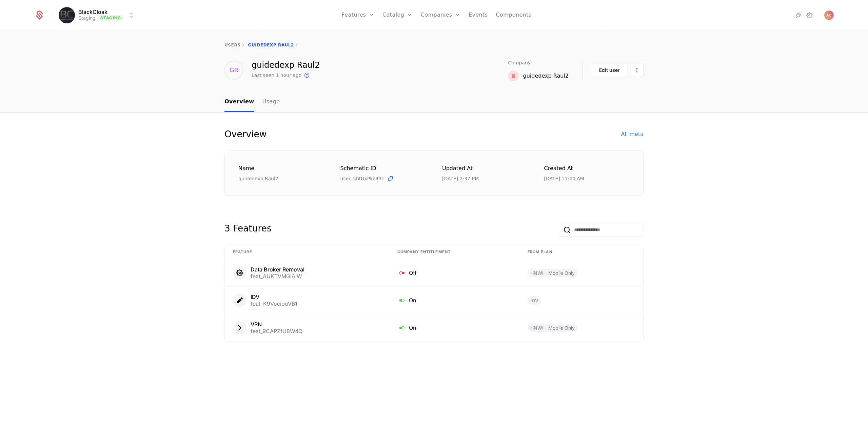 The image size is (868, 448). I want to click on a: users, so click(232, 45).